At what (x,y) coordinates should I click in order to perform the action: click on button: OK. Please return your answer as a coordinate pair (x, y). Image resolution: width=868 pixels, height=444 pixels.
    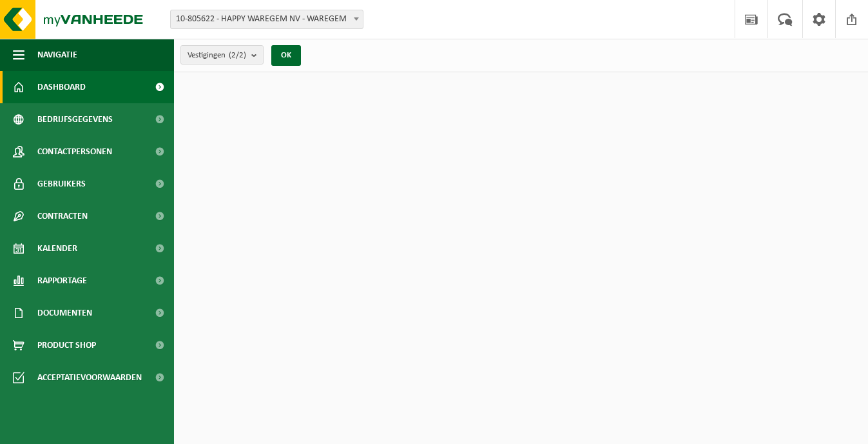
    Looking at the image, I should click on (286, 56).